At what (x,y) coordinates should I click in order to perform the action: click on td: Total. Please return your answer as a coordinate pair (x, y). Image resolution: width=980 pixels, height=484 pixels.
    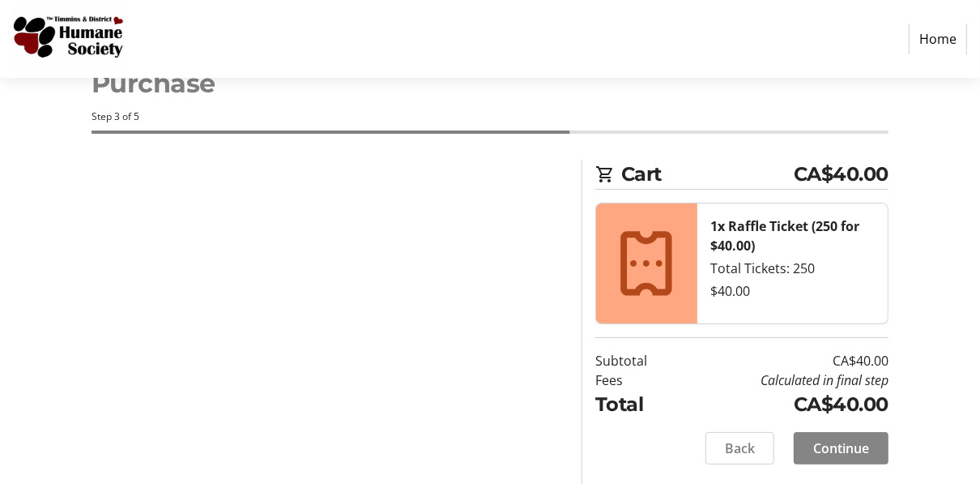
    Looking at the image, I should click on (638, 405).